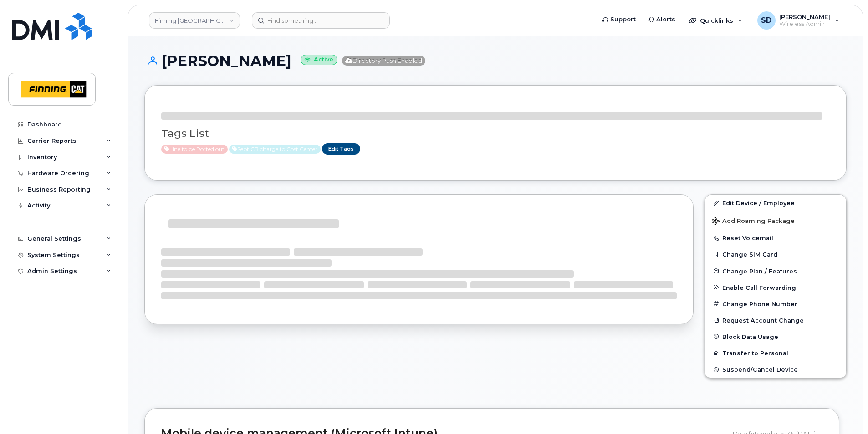  What do you see at coordinates (759, 271) in the screenshot?
I see `span: Change Plan / Features` at bounding box center [759, 271].